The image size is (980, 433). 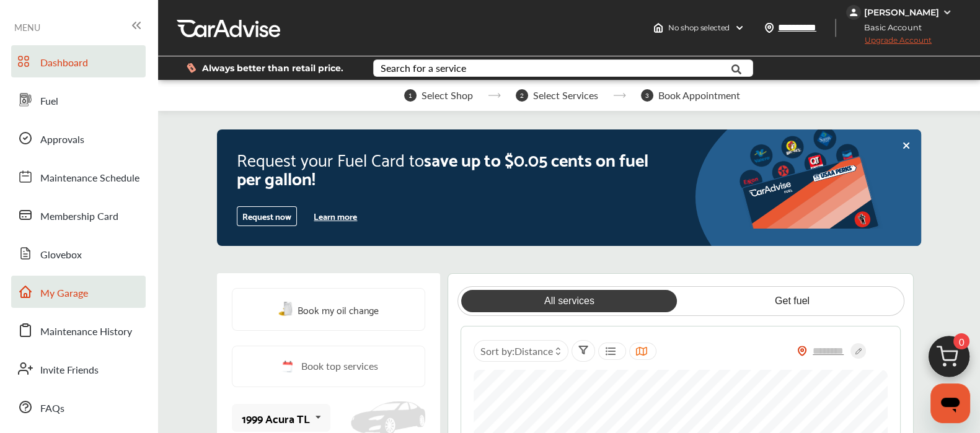 I want to click on span: Select Services, so click(x=566, y=95).